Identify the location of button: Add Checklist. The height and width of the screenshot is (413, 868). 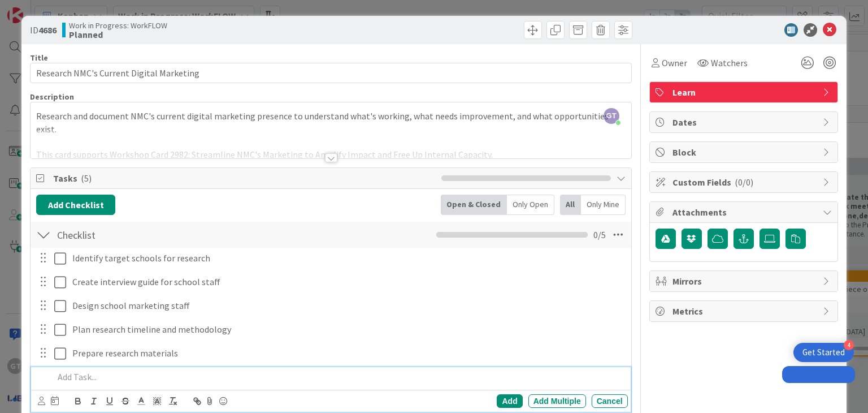
(76, 205).